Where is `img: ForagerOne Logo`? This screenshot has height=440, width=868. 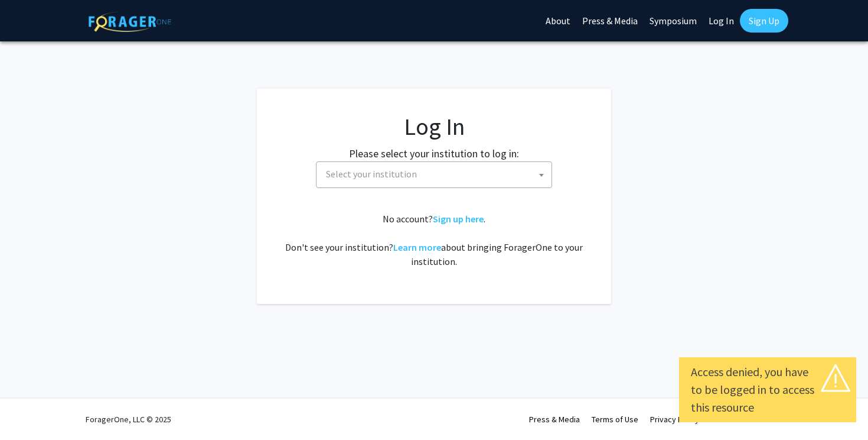 img: ForagerOne Logo is located at coordinates (129, 21).